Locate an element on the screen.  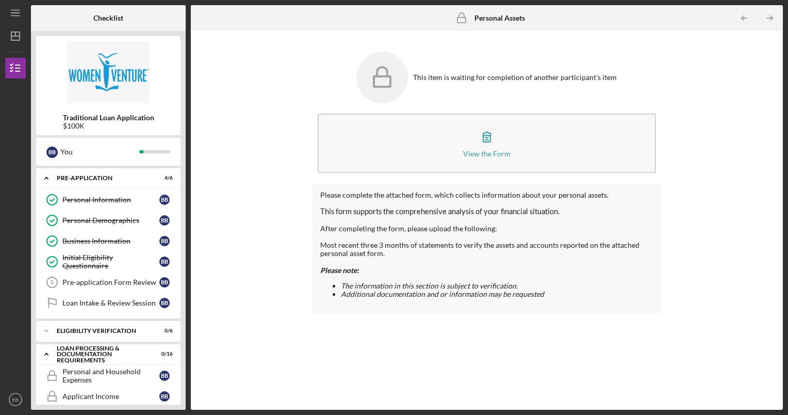
div: Initial Eligibility Questionnaire is located at coordinates (111, 261).